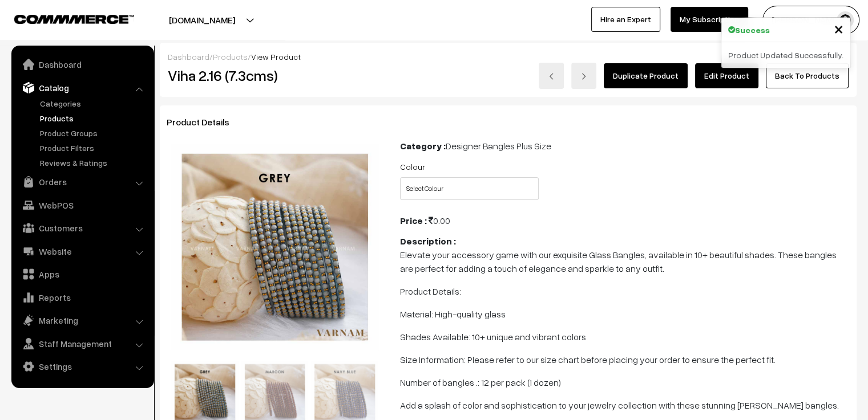 The image size is (868, 420). Describe the element at coordinates (82, 182) in the screenshot. I see `a: Orders` at that location.